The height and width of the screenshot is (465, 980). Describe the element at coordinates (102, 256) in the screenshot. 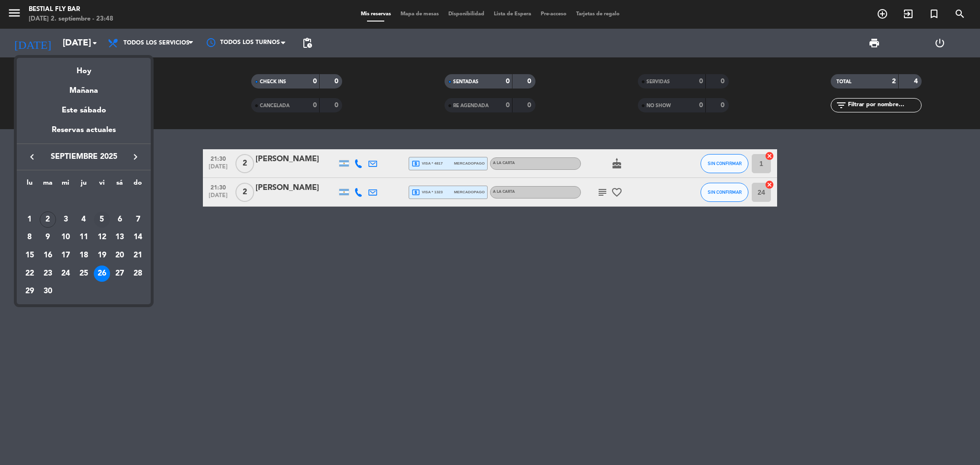

I see `div: 19` at that location.